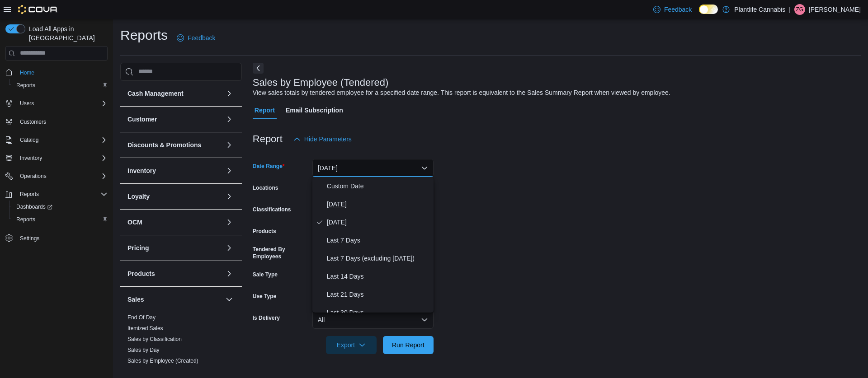 The height and width of the screenshot is (378, 868). I want to click on h3: Sales by Employee (Tendered), so click(320, 83).